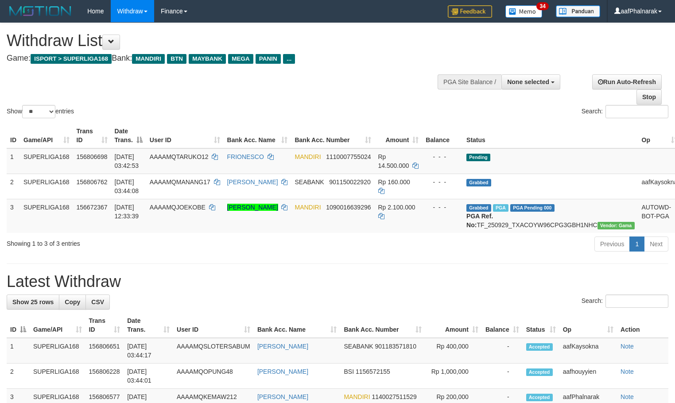  Describe the element at coordinates (128, 135) in the screenshot. I see `th: Date Trans.: activate to sort column descending` at that location.